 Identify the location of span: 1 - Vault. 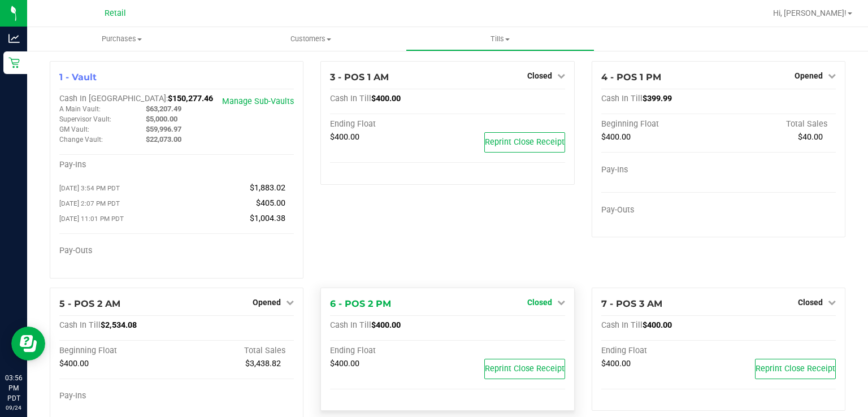
(78, 77).